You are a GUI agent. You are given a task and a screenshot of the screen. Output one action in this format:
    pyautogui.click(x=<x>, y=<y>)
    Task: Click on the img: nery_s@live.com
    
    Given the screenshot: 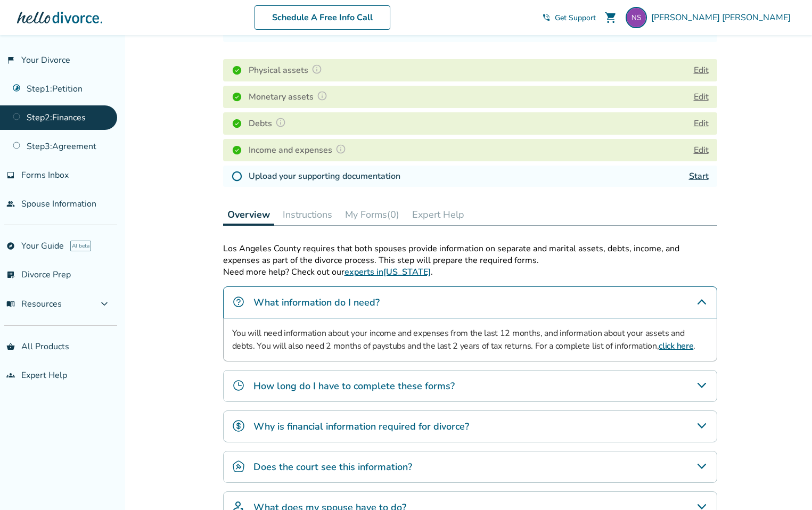 What is the action you would take?
    pyautogui.click(x=636, y=17)
    